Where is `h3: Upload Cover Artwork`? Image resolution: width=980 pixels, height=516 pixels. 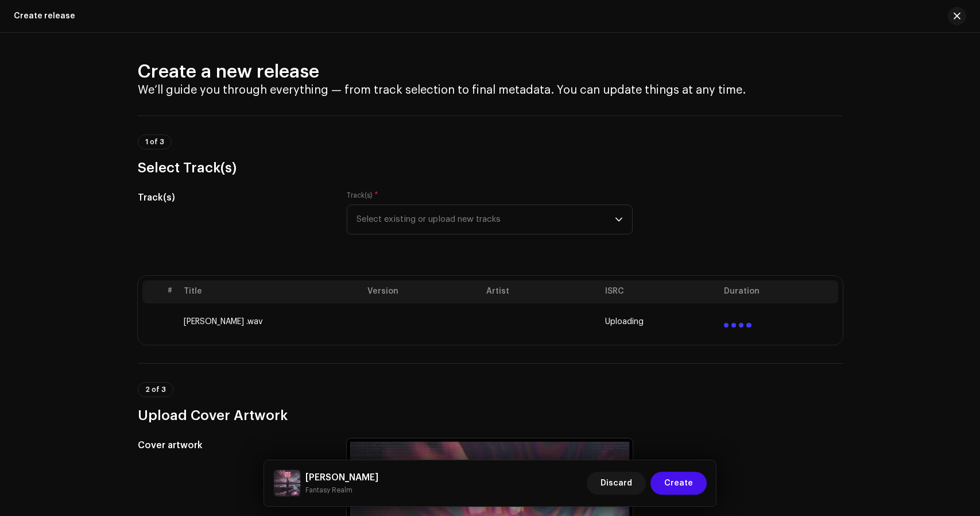
h3: Upload Cover Artwork is located at coordinates (490, 415).